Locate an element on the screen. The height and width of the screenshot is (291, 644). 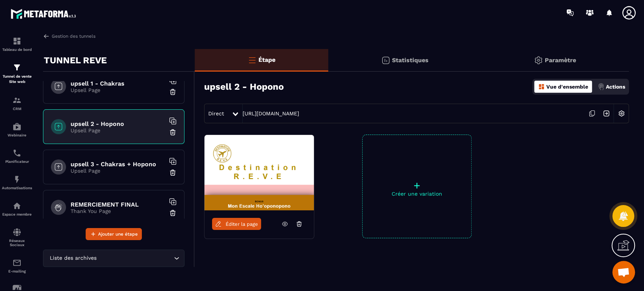
p: Tableau de bord is located at coordinates (17, 49).